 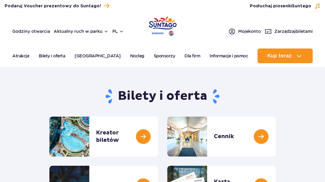 I want to click on a: Park of Poland, so click(x=162, y=25).